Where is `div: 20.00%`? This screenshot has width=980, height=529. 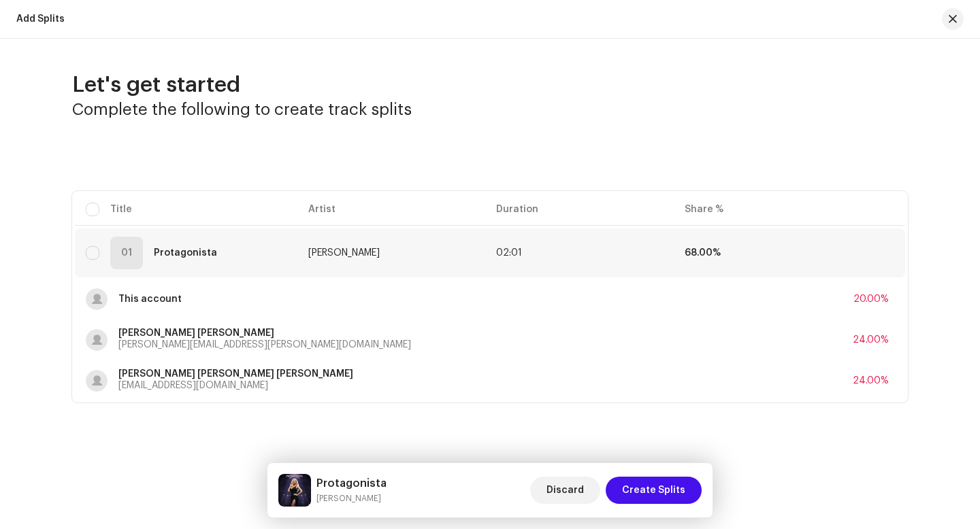 div: 20.00% is located at coordinates (871, 299).